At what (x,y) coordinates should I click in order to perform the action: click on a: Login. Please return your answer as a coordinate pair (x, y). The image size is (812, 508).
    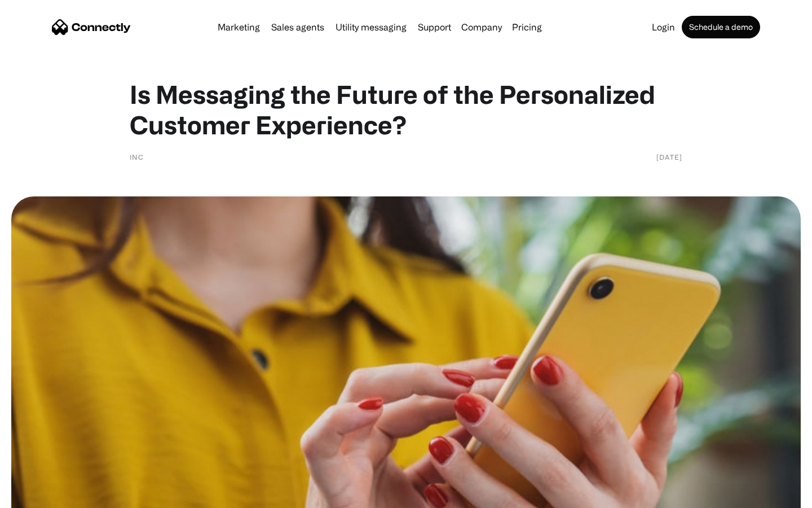
    Looking at the image, I should click on (663, 27).